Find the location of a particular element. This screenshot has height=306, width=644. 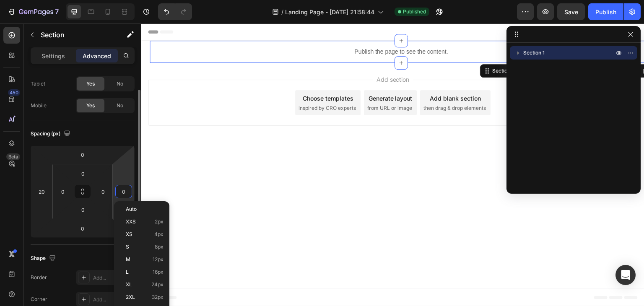

span: S is located at coordinates (127, 247).